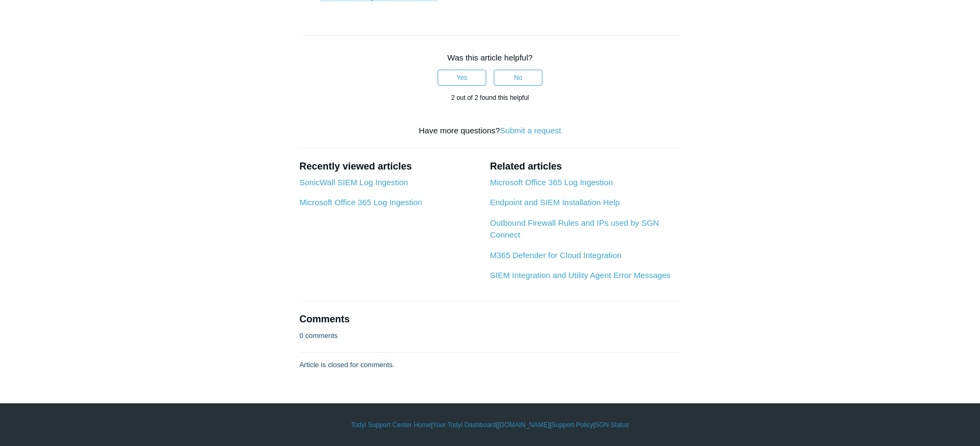 The height and width of the screenshot is (446, 980). What do you see at coordinates (392, 425) in the screenshot?
I see `a: Todyl Support Center Home` at bounding box center [392, 425].